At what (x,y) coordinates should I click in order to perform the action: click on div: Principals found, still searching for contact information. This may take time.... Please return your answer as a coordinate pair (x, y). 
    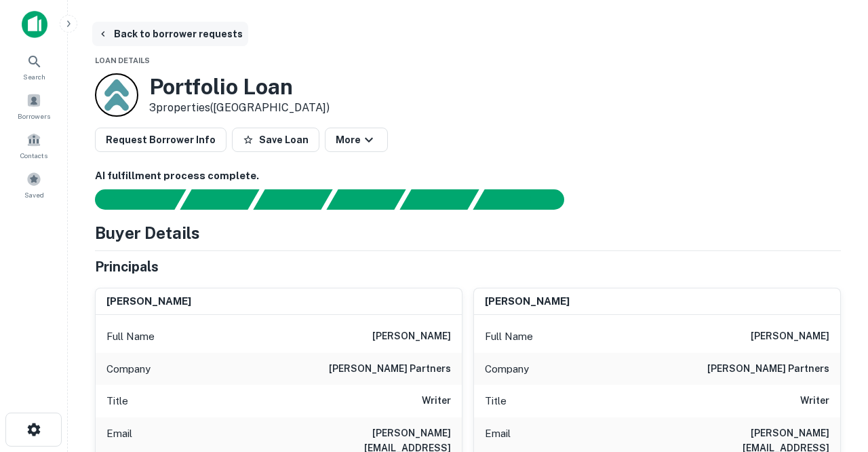
    Looking at the image, I should click on (439, 199).